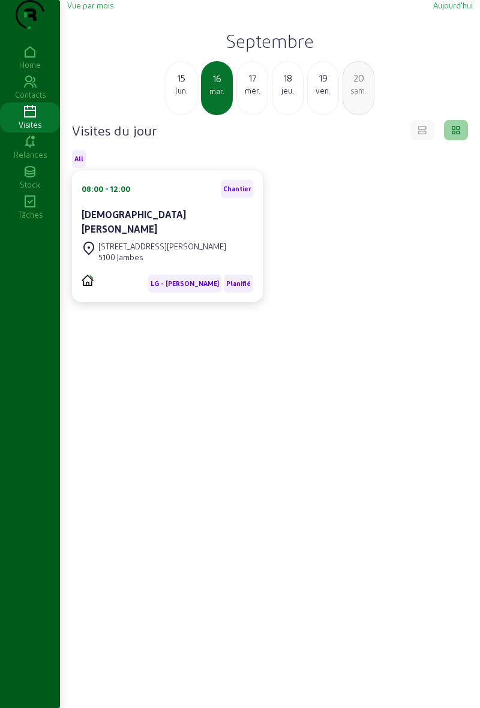 This screenshot has height=708, width=480. Describe the element at coordinates (238, 284) in the screenshot. I see `span: Planifié` at that location.